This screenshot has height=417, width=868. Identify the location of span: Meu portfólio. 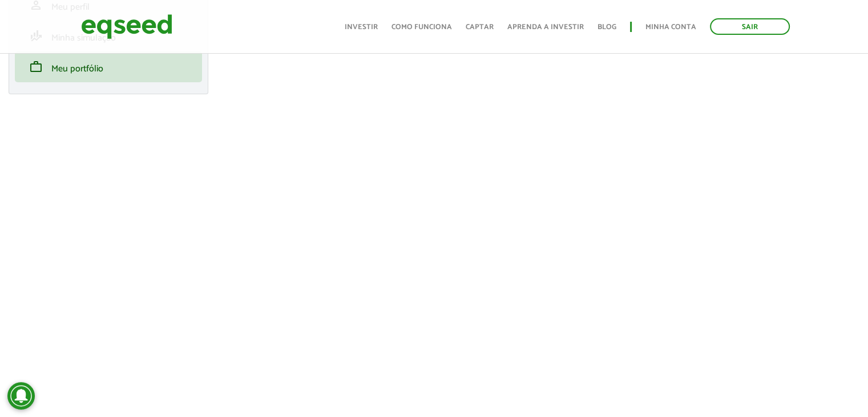
(77, 68).